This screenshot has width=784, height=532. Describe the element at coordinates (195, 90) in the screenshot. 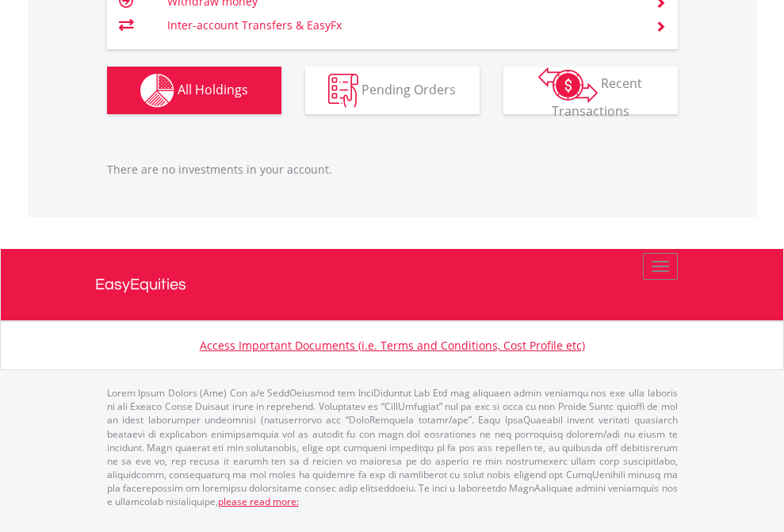

I see `button: All Holdings` at that location.